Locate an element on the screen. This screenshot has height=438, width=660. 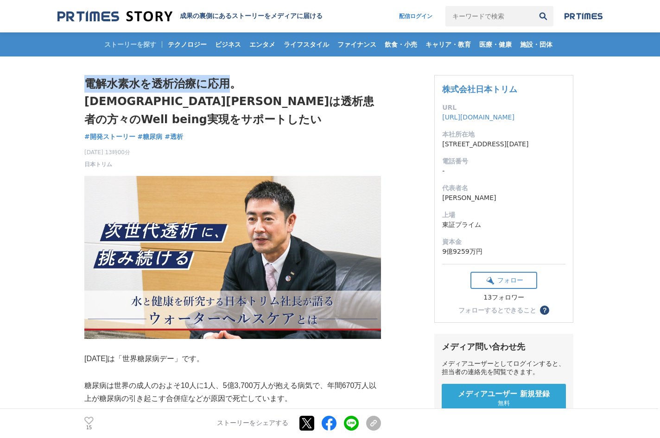
span: エンタメ is located at coordinates (262, 44).